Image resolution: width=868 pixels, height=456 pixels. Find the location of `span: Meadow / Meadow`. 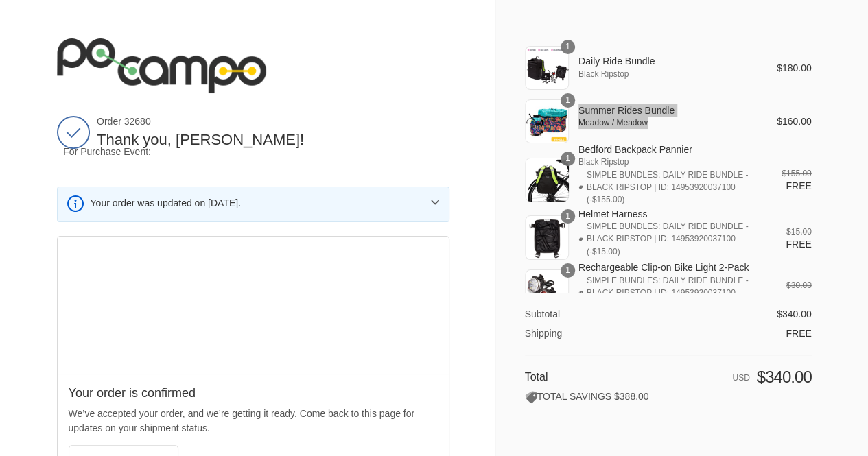

span: Meadow / Meadow is located at coordinates (667, 123).